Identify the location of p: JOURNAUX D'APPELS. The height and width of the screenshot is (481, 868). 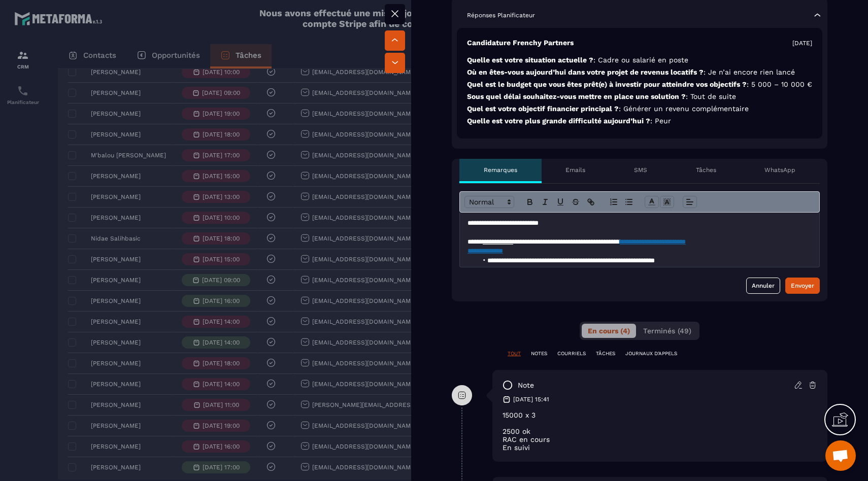
(651, 354).